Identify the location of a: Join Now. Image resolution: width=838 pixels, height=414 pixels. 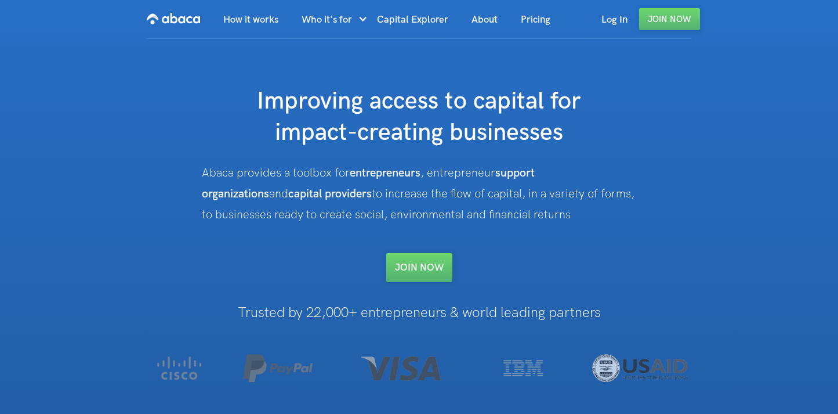
(670, 19).